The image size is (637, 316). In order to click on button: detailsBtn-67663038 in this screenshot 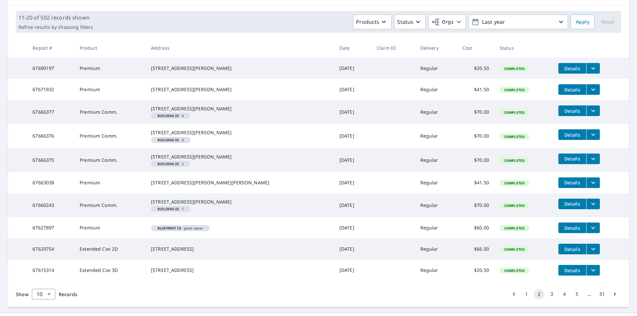, I will do `click(572, 183)`.